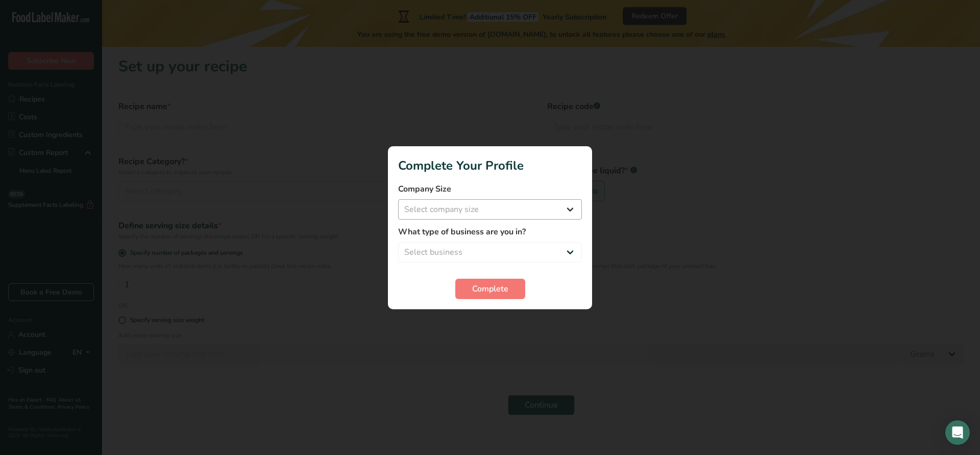 The image size is (980, 455). I want to click on label: What type of business are you in?, so click(490, 232).